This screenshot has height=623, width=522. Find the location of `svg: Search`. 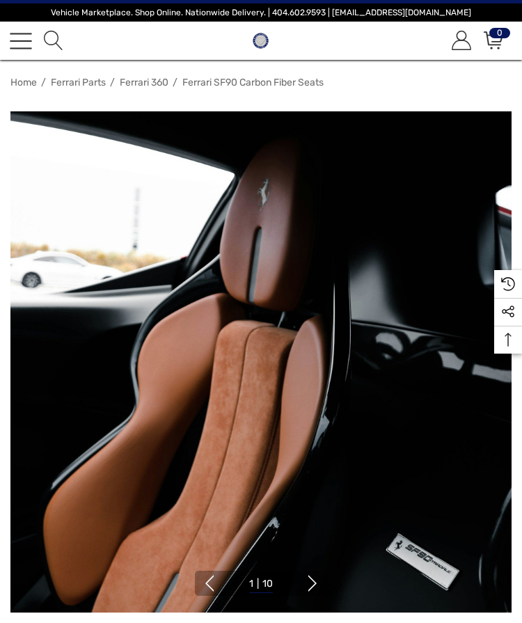

svg: Search is located at coordinates (54, 40).